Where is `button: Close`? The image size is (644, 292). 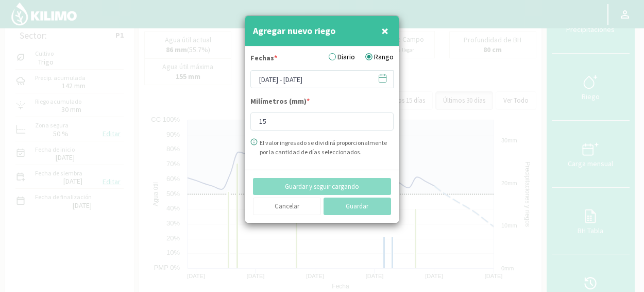 button: Close is located at coordinates (385, 31).